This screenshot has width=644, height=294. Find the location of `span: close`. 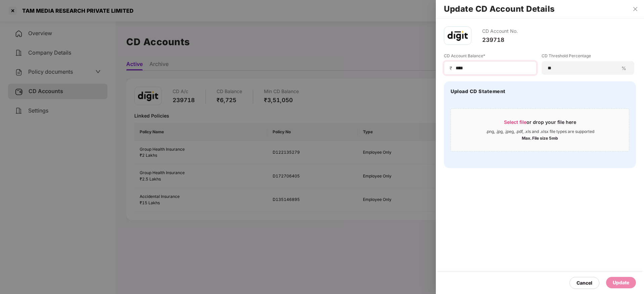

span: close is located at coordinates (635, 9).